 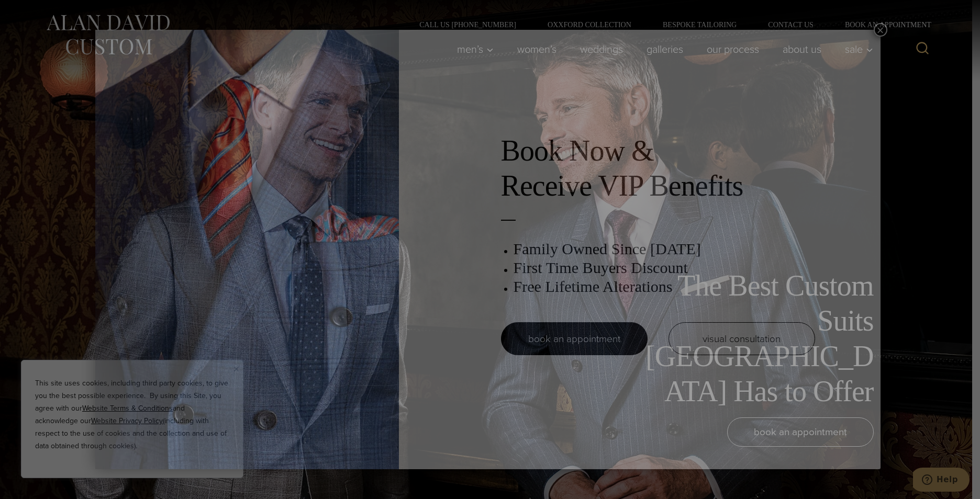 I want to click on button: Close, so click(x=880, y=30).